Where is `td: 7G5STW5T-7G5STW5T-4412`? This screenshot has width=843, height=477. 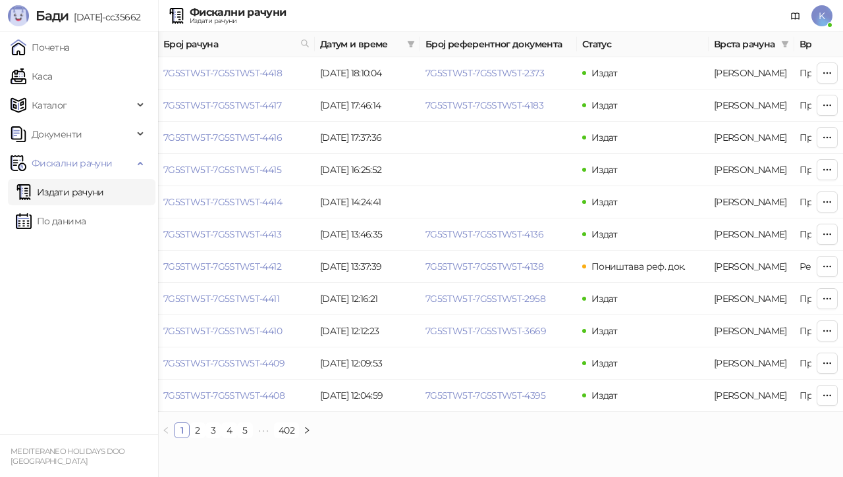
td: 7G5STW5T-7G5STW5T-4412 is located at coordinates (236, 267).